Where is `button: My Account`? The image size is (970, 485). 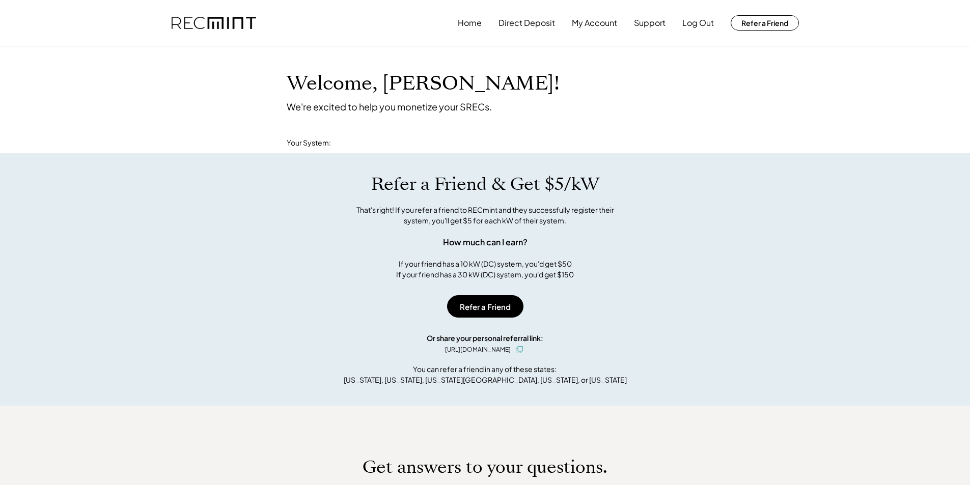
button: My Account is located at coordinates (594, 23).